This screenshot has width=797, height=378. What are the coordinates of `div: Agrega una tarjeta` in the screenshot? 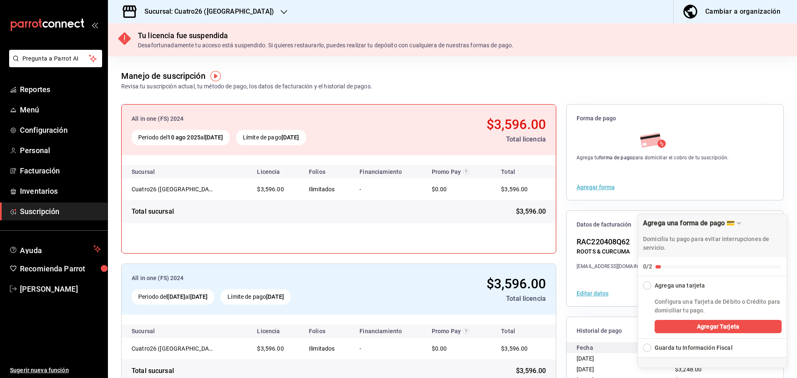 It's located at (680, 286).